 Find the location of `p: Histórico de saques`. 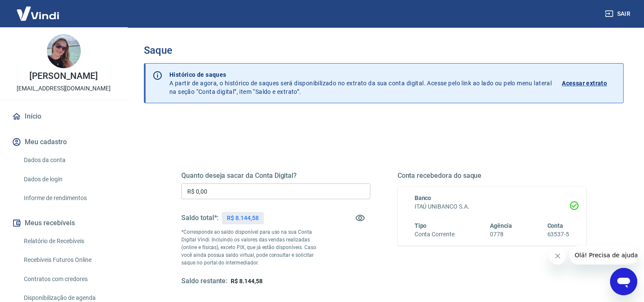

p: Histórico de saques is located at coordinates (361, 75).